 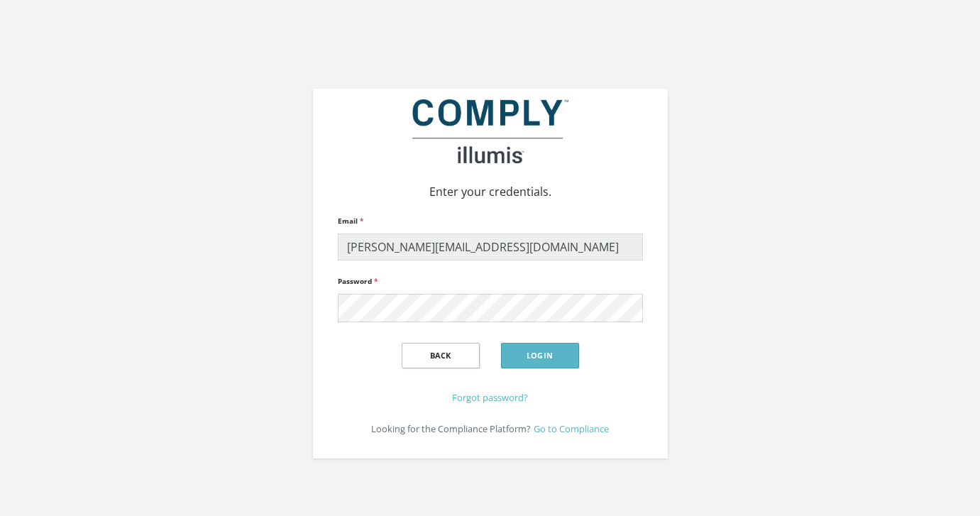 I want to click on a: Forgot password?, so click(x=490, y=397).